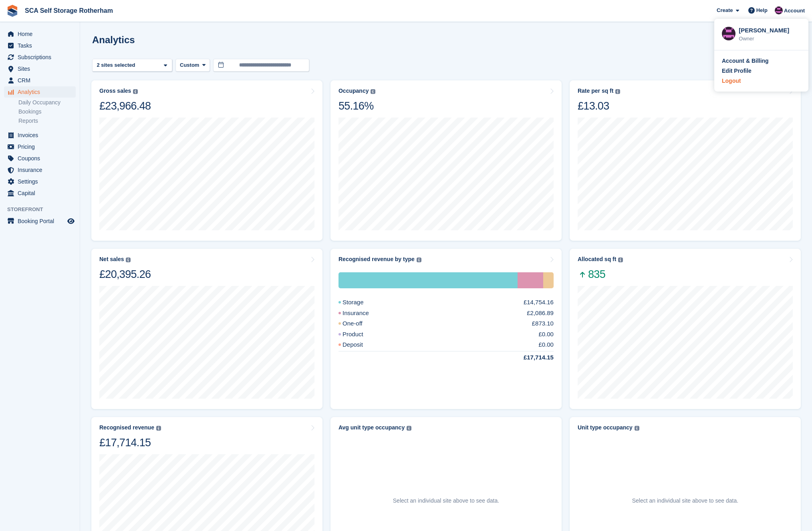 Image resolution: width=812 pixels, height=531 pixels. I want to click on span: Sites, so click(42, 69).